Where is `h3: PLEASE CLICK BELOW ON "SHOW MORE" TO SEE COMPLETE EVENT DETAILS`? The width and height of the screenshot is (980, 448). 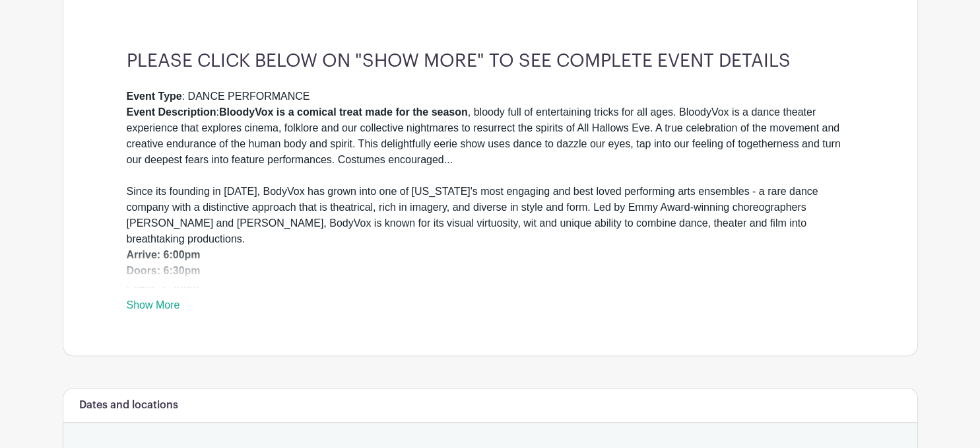
h3: PLEASE CLICK BELOW ON "SHOW MORE" TO SEE COMPLETE EVENT DETAILS is located at coordinates (490, 62).